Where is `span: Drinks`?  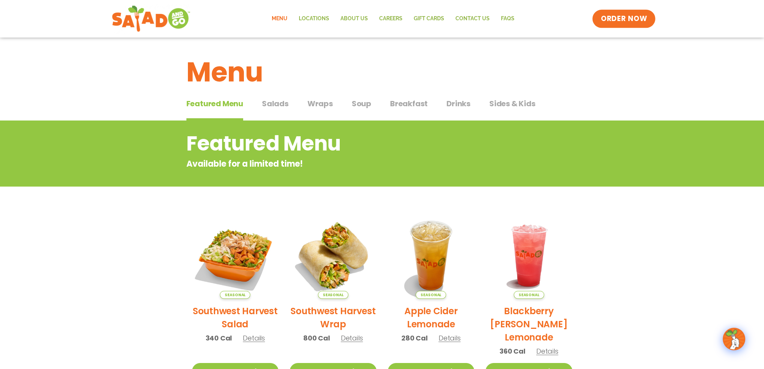
span: Drinks is located at coordinates (458, 104).